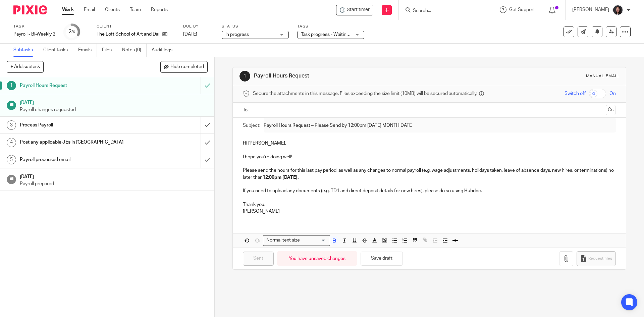 The image size is (644, 317). What do you see at coordinates (611, 110) in the screenshot?
I see `button: Cc` at bounding box center [611, 110].